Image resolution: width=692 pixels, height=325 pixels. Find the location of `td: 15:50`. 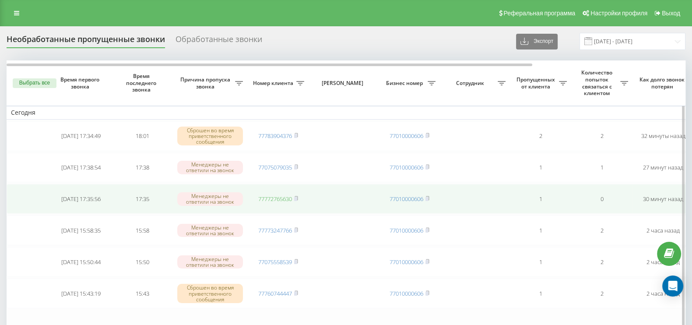

td: 15:50 is located at coordinates (142, 262).